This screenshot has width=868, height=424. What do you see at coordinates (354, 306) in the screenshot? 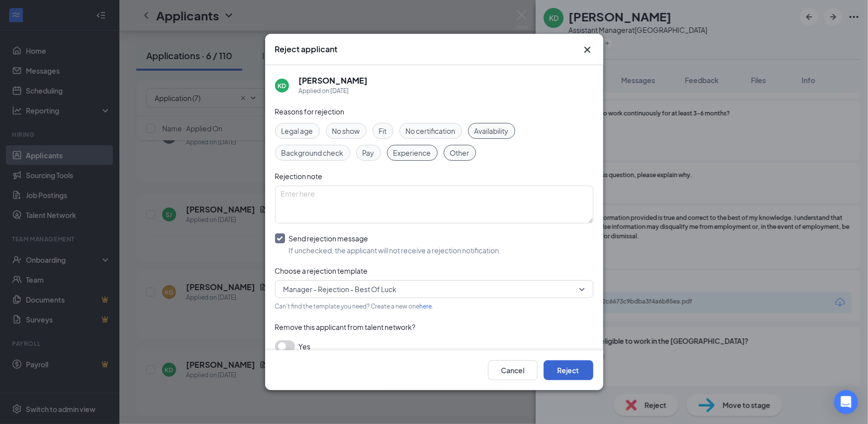
I see `span: Can't find the template you need? Create a new one .` at bounding box center [354, 306].